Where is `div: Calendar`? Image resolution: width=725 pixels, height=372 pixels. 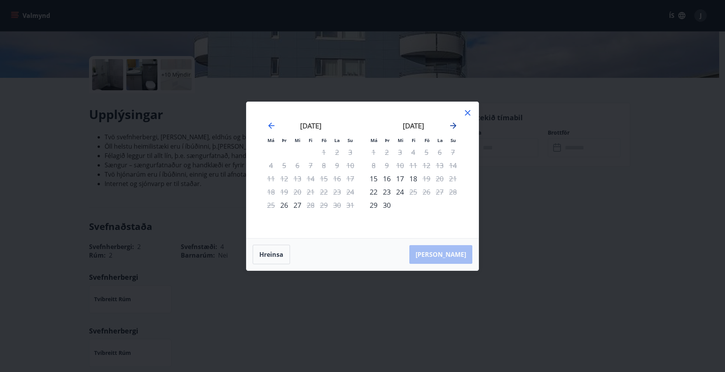 div: Calendar is located at coordinates (362, 170).